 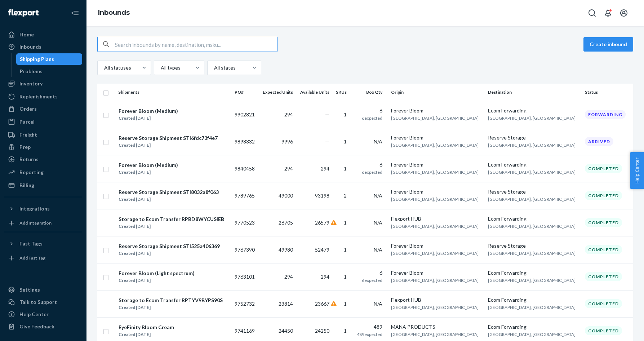 What do you see at coordinates (322, 222) in the screenshot?
I see `span: 26579` at bounding box center [322, 222].